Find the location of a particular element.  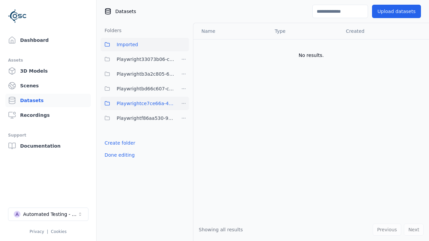

div: Assets is located at coordinates (48, 60).